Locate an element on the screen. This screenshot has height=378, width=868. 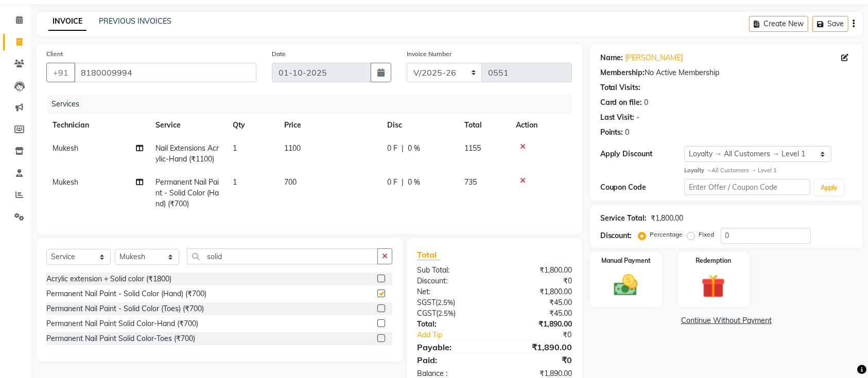
a: PREVIOUS INVOICES is located at coordinates (135, 21).